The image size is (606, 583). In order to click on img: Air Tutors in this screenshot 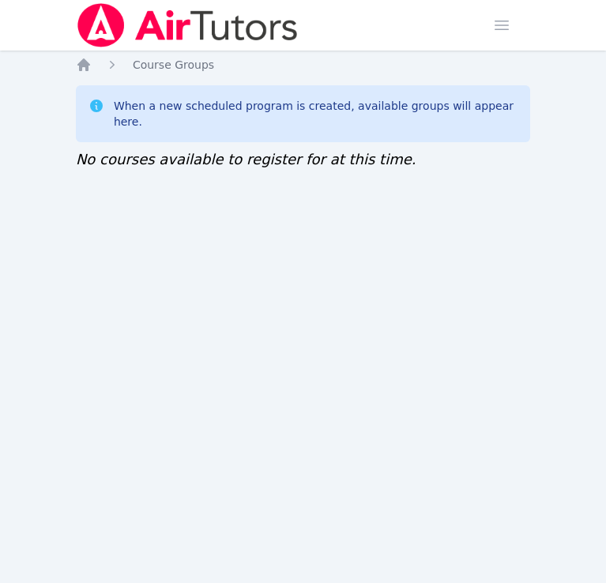, I will do `click(187, 25)`.